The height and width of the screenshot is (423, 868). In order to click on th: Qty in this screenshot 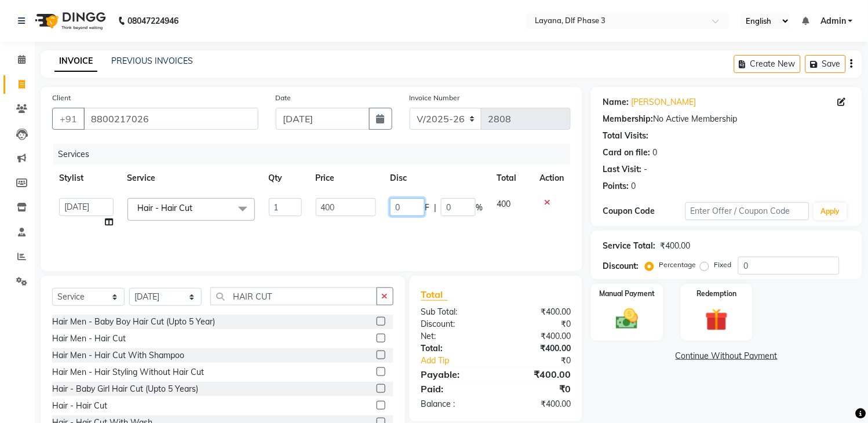, I will do `click(286, 178)`.